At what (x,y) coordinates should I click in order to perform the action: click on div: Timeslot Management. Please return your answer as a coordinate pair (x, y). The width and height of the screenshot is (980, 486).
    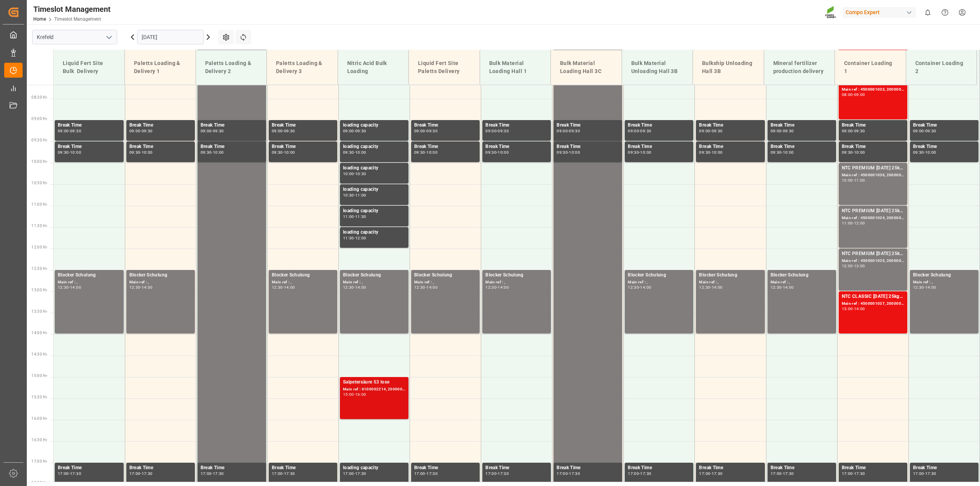
    Looking at the image, I should click on (72, 9).